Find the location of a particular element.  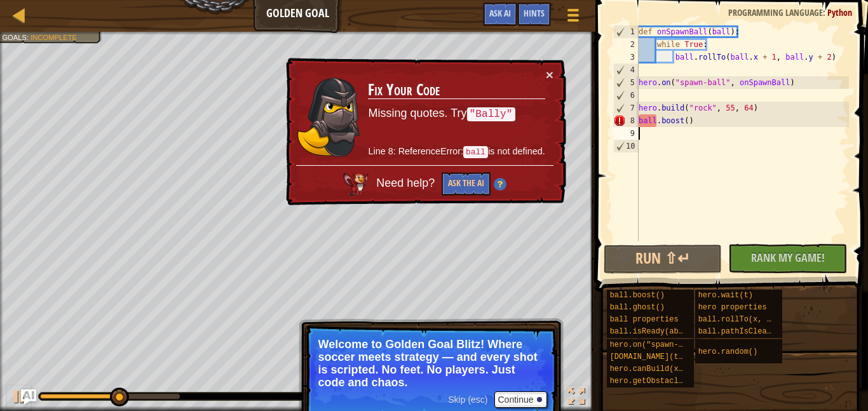

span: hero.on("spawn-ball", f) is located at coordinates (665, 345).